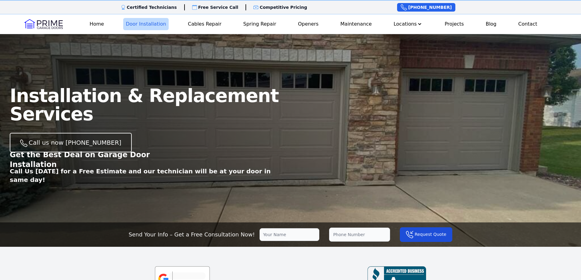 This screenshot has width=581, height=280. I want to click on p: Send Your Info – Get a Free Consultation Now!, so click(192, 235).